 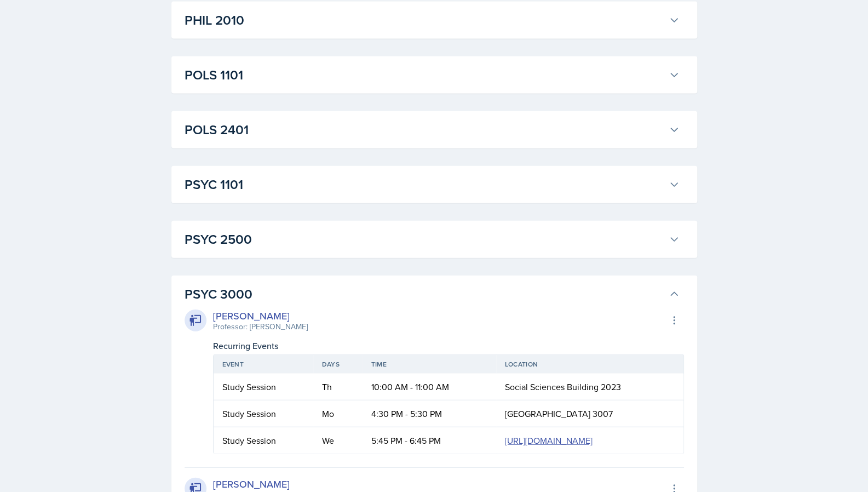 What do you see at coordinates (429, 386) in the screenshot?
I see `td: 10:00 AM - 11:00 AM` at bounding box center [429, 386].